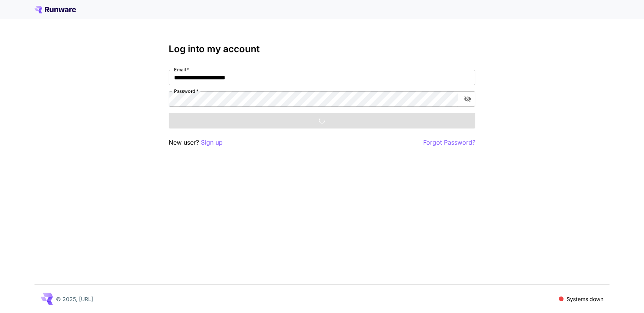  Describe the element at coordinates (181, 70) in the screenshot. I see `label: Email` at that location.